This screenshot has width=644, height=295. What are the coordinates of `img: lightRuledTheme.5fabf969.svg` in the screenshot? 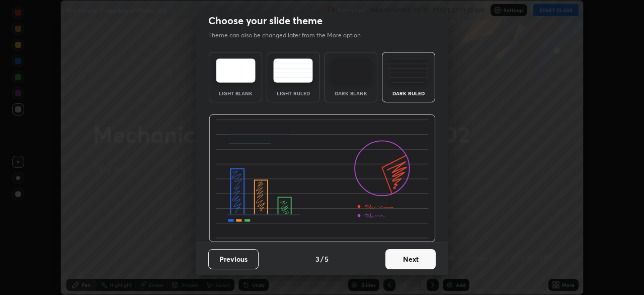 It's located at (292, 71).